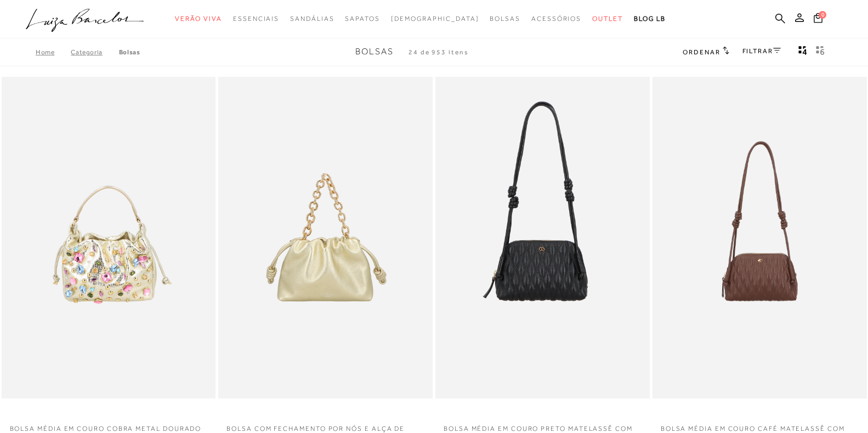  What do you see at coordinates (608, 19) in the screenshot?
I see `span: Outlet` at bounding box center [608, 19].